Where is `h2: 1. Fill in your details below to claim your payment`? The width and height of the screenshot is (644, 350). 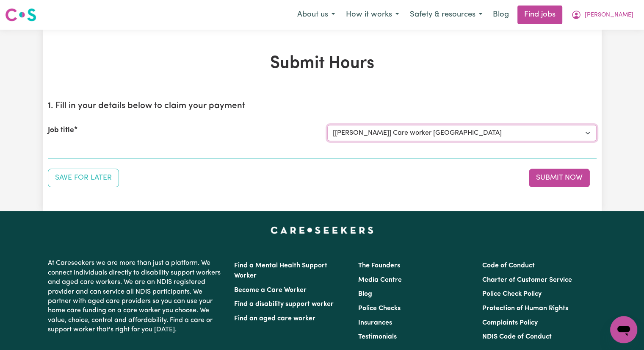
h2: 1. Fill in your details below to claim your payment is located at coordinates (323, 106).